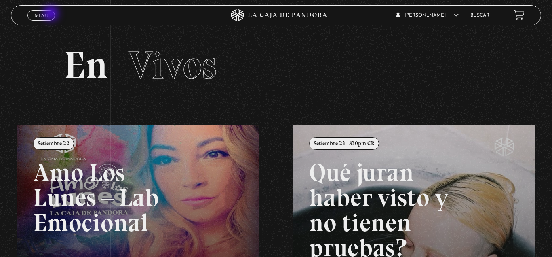 The width and height of the screenshot is (552, 257). Describe the element at coordinates (276, 65) in the screenshot. I see `h2: En` at that location.